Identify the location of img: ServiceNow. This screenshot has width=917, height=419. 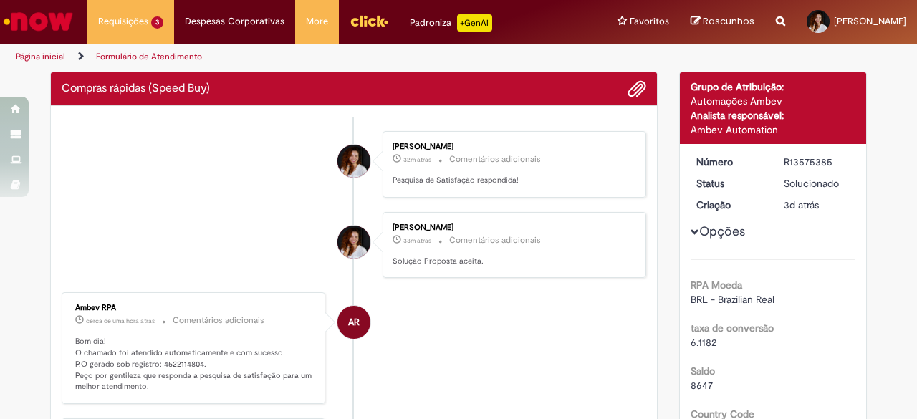
(38, 22).